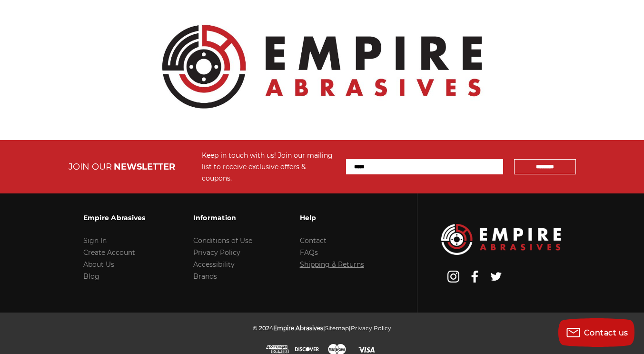 The width and height of the screenshot is (644, 354). Describe the element at coordinates (332, 265) in the screenshot. I see `a: Shipping & Returns` at that location.